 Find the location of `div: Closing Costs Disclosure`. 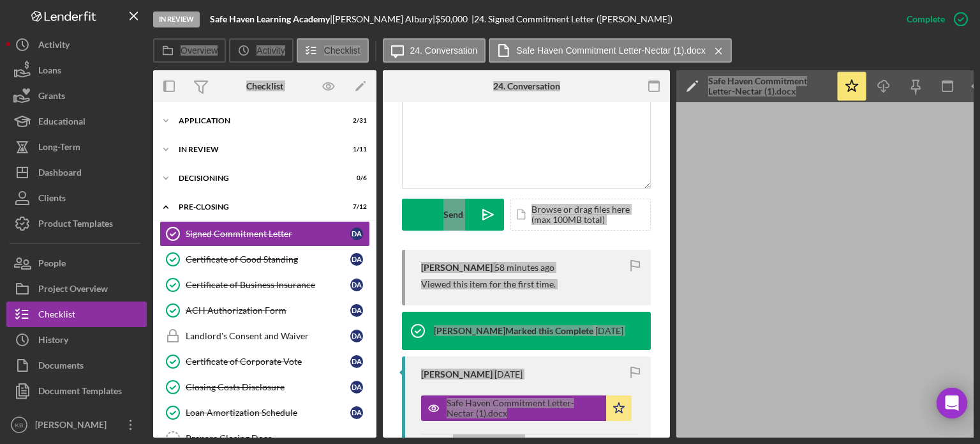

div: Closing Costs Disclosure is located at coordinates (268, 387).